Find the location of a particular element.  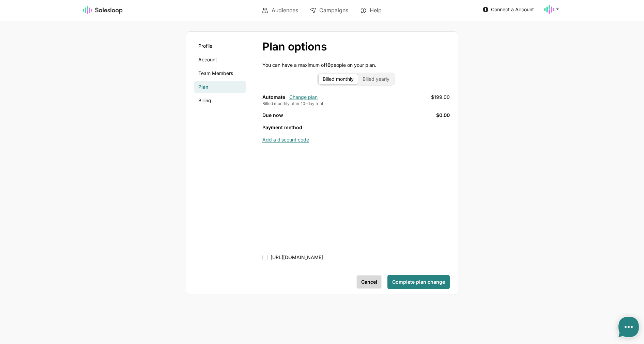

a: Add a discount code is located at coordinates (285, 140).